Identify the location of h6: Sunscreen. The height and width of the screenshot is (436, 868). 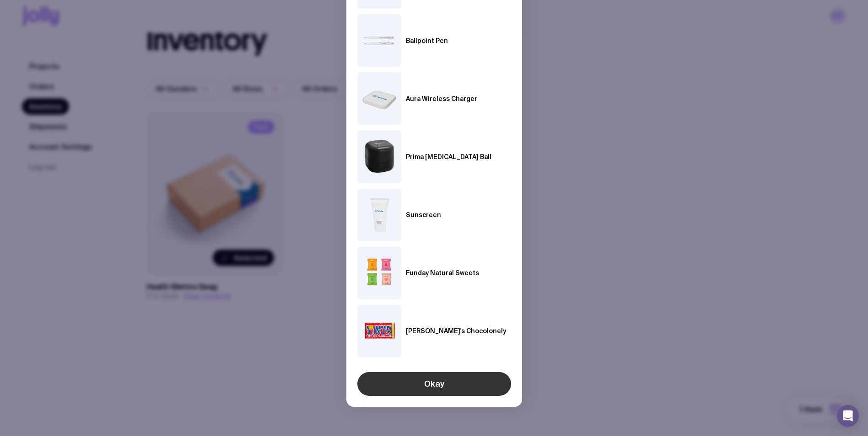
(423, 215).